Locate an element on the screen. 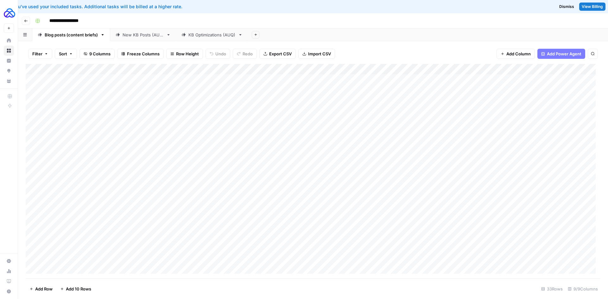  span: 9 Columns is located at coordinates (100, 54).